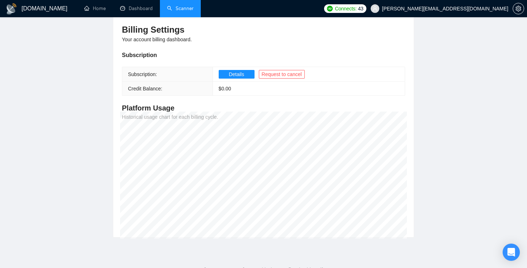 Image resolution: width=527 pixels, height=268 pixels. I want to click on span: Details, so click(236, 74).